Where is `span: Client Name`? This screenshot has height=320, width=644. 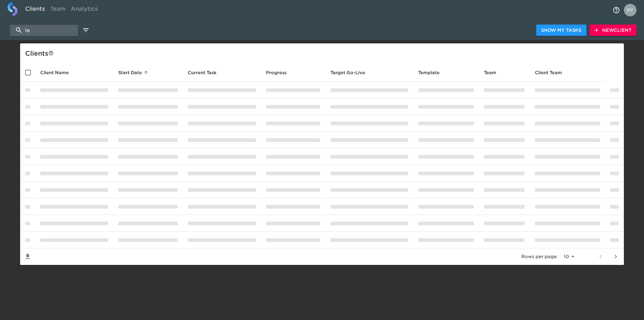 span: Client Name is located at coordinates (58, 73).